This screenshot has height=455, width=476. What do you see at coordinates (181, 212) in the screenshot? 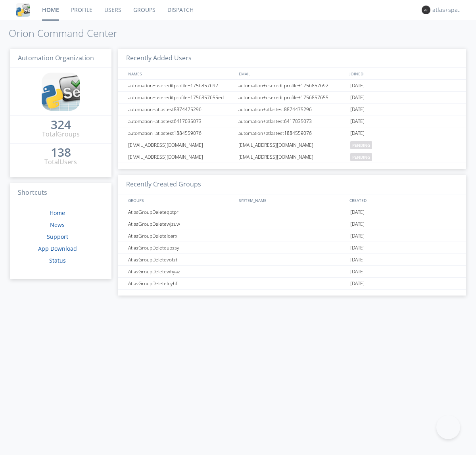
I see `div: AtlasGroupDeleteqbtpr` at bounding box center [181, 212].